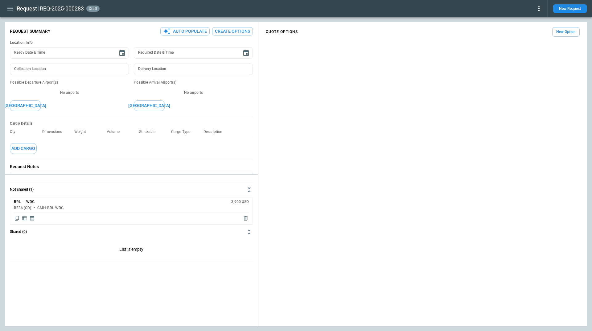 The image size is (592, 331). Describe the element at coordinates (22, 208) in the screenshot. I see `h6: BE36 (OD)` at that location.